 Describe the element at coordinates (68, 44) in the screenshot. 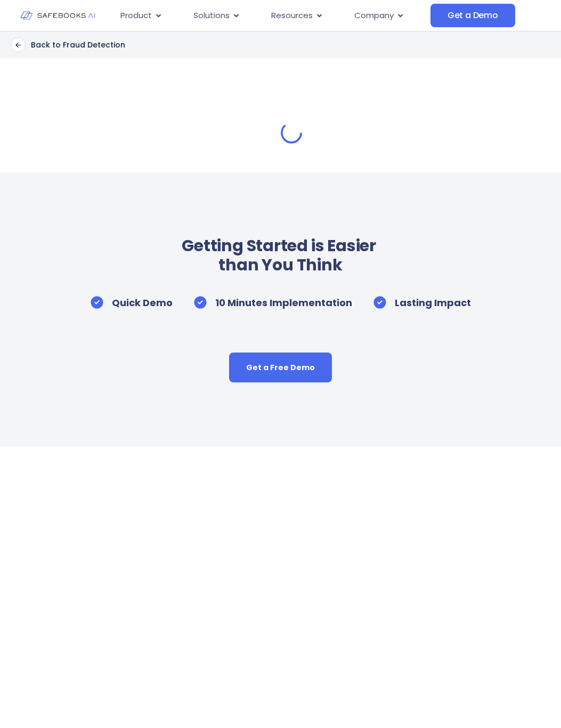

I see `a: Back to Fraud Detection` at that location.